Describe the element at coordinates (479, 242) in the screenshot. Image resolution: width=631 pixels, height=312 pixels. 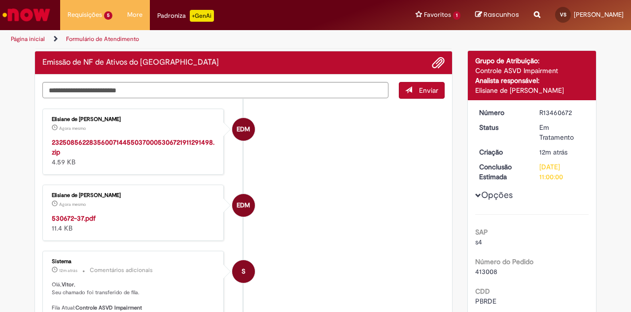
I see `span: s4` at that location.